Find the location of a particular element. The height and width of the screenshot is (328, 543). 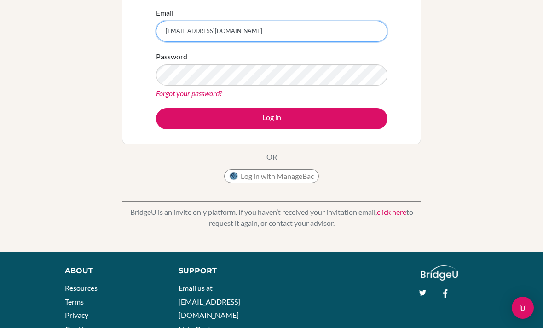

div: About is located at coordinates (111, 271).